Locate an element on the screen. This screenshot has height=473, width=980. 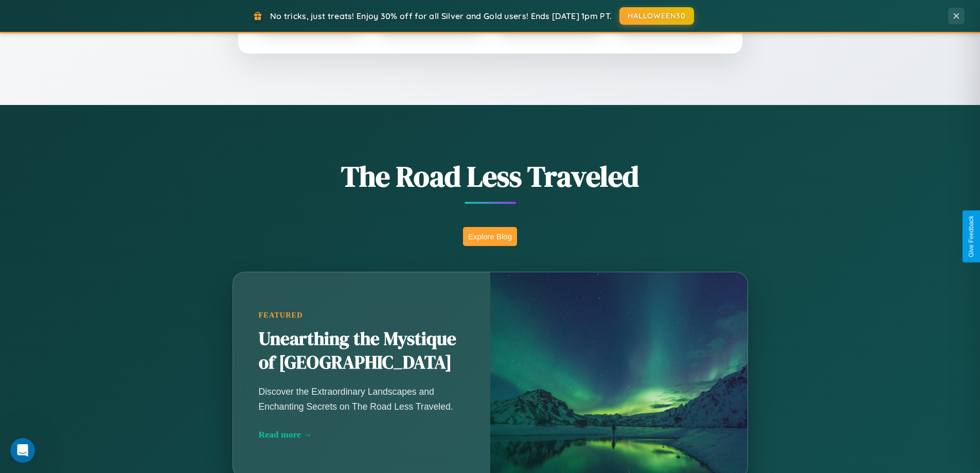
button: Explore Blog is located at coordinates (490, 236).